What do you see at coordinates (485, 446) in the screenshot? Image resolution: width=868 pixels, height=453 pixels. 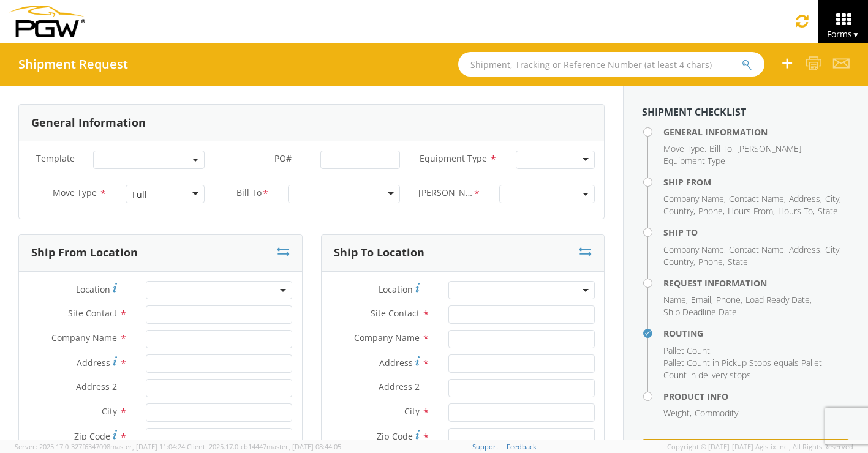 I see `a: Support` at bounding box center [485, 446].